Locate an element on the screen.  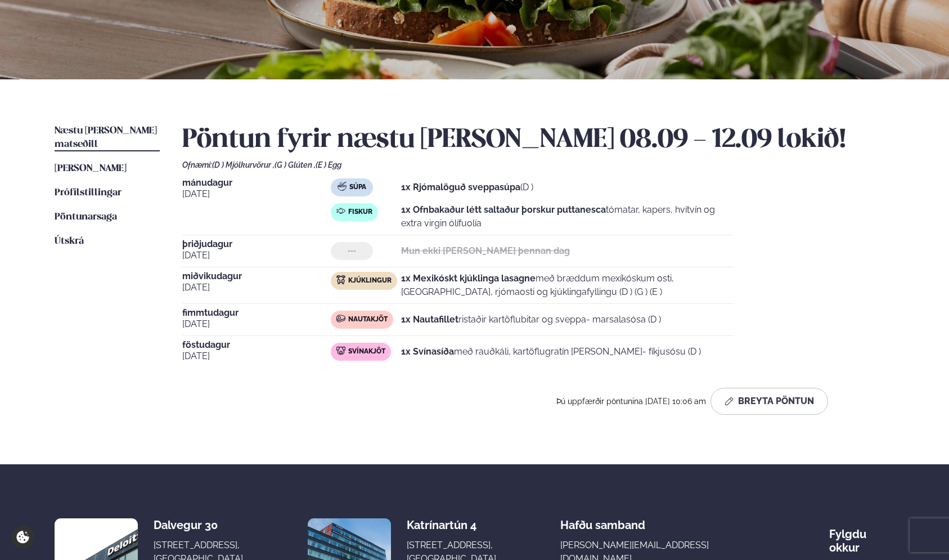
span: Pöntunarsaga is located at coordinates (86, 217).